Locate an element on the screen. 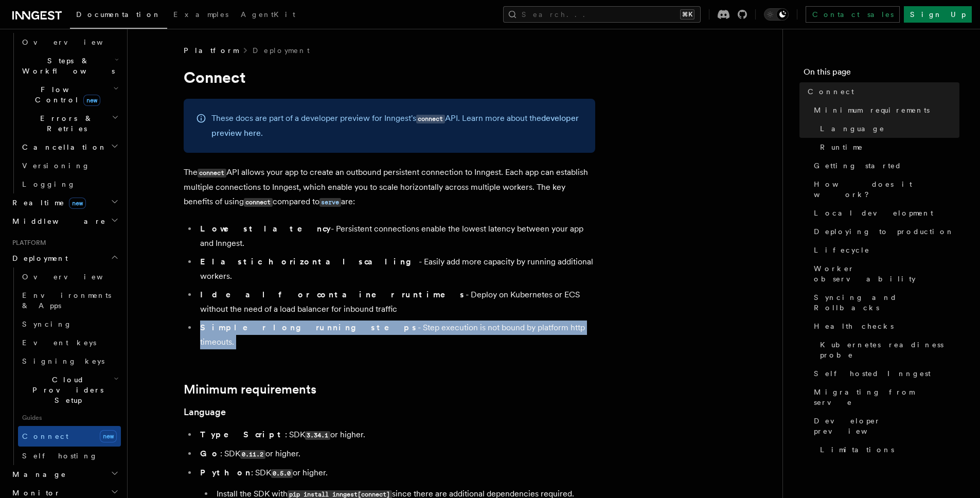  span: Worker observability is located at coordinates (886, 274).